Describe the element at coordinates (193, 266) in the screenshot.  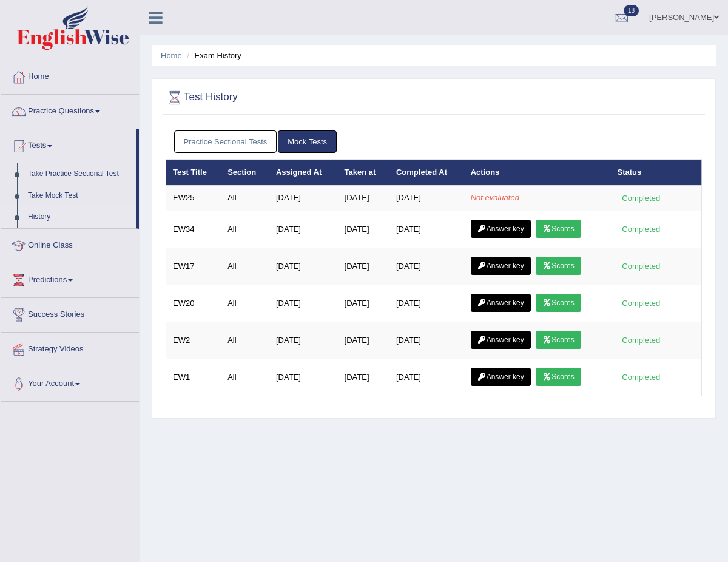
I see `td: EW17` at that location.